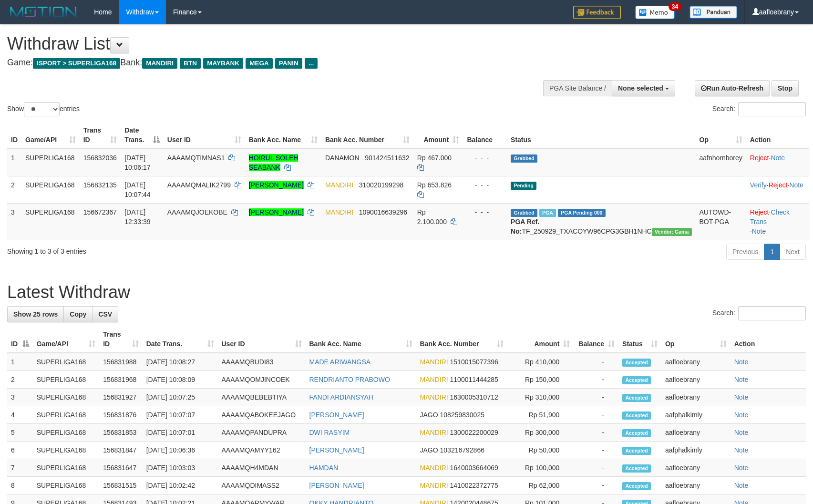  I want to click on th: Amount: activate to sort column ascending, so click(540, 339).